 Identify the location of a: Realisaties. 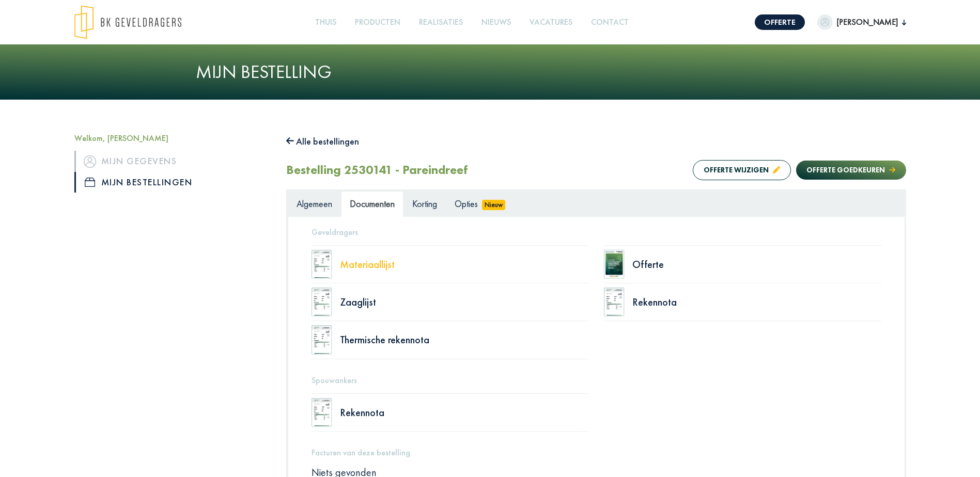
(441, 22).